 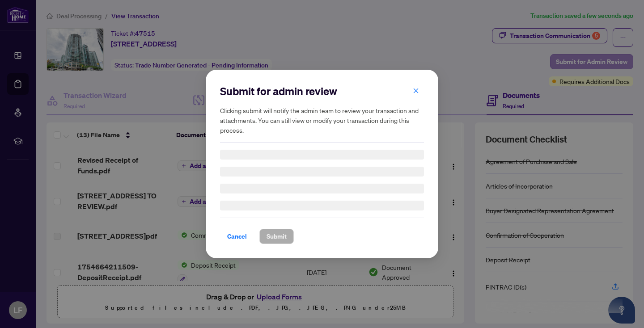 I want to click on button: Cancel, so click(x=237, y=236).